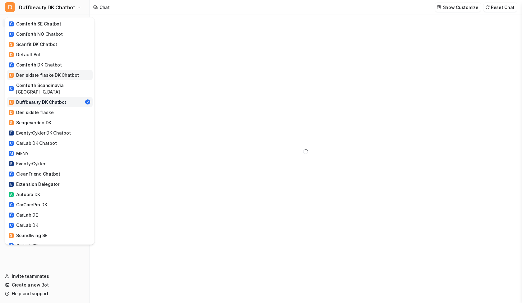  I want to click on div: Default Bot, so click(25, 54).